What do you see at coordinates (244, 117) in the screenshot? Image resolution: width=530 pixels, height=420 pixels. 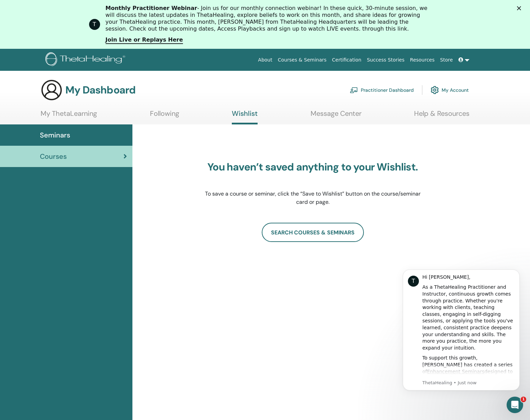 I see `a: Wishlist` at bounding box center [244, 117].